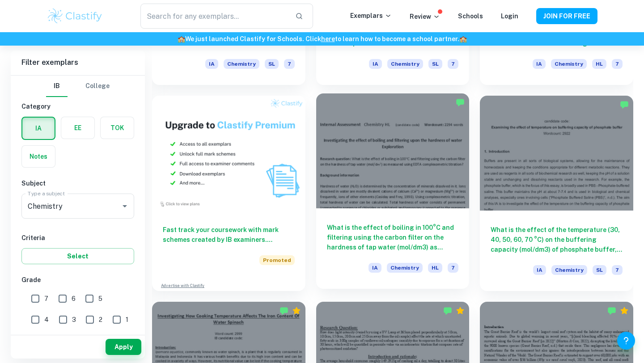 This screenshot has width=644, height=363. What do you see at coordinates (567, 16) in the screenshot?
I see `button: JOIN FOR FREE` at bounding box center [567, 16].